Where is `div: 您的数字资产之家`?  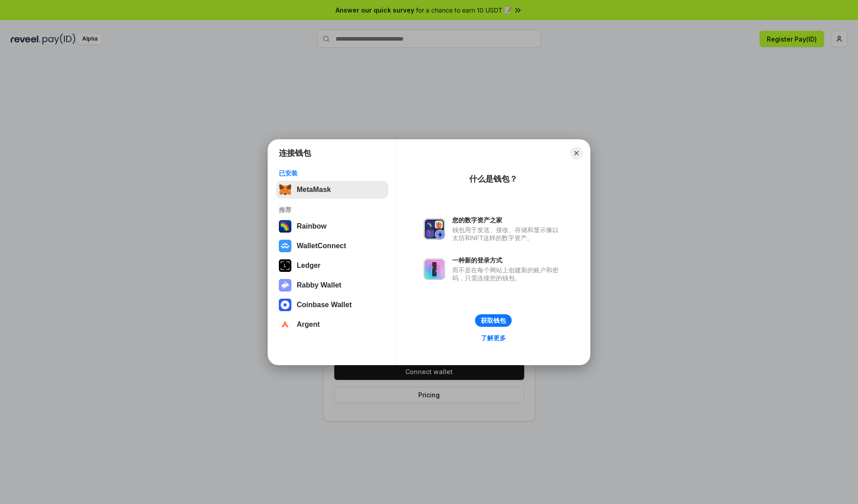 div: 您的数字资产之家 is located at coordinates (508, 220).